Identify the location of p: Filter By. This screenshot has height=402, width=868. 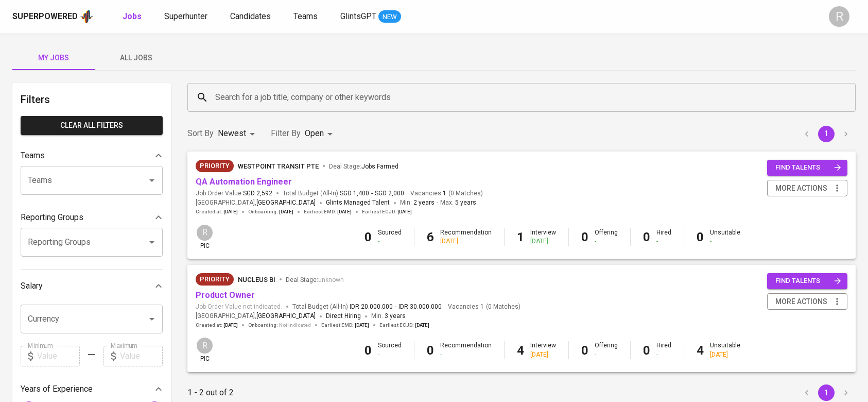
(285, 133).